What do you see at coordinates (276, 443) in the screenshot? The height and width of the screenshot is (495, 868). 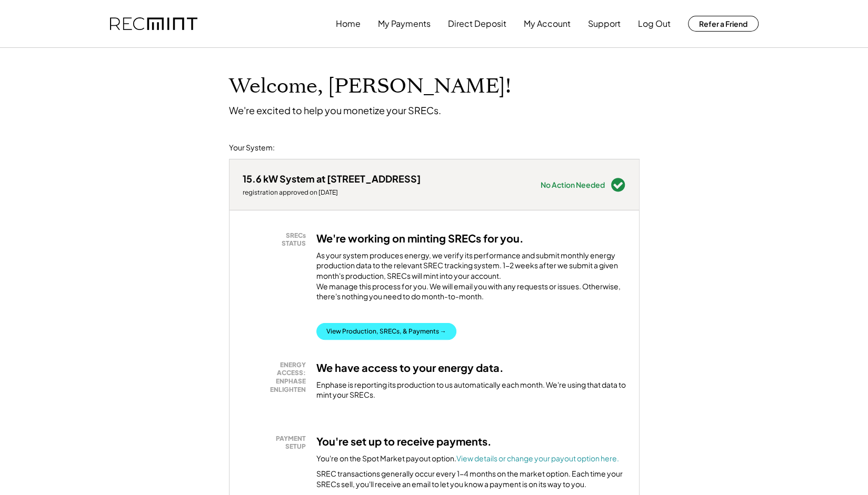 I see `div: PAYMENT SETUP` at bounding box center [276, 443].